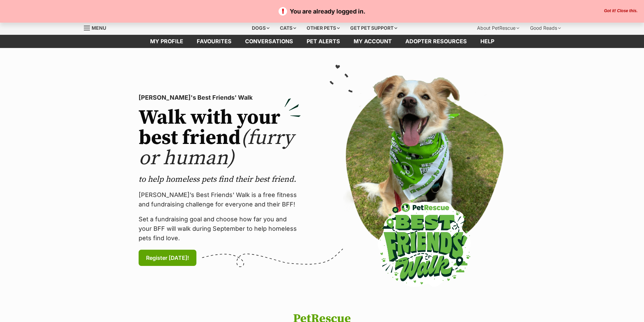  Describe the element at coordinates (436, 41) in the screenshot. I see `a: Adopter resources` at that location.